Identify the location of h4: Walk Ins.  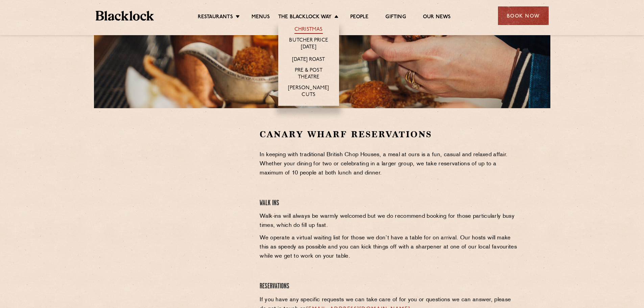
(389, 203).